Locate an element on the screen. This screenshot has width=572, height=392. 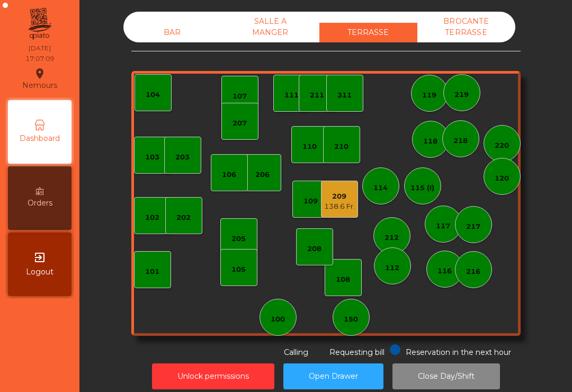
div: 119 is located at coordinates (429, 95).